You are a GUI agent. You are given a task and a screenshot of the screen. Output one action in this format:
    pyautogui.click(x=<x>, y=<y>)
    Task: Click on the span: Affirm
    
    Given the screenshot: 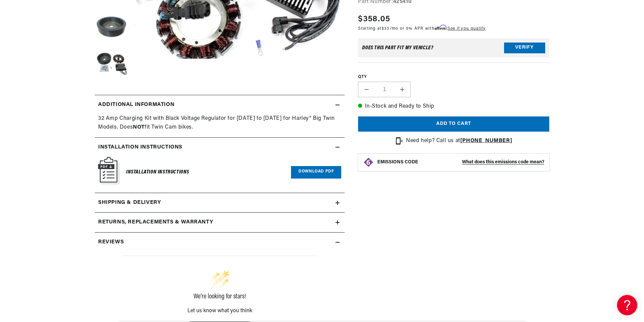 What is the action you would take?
    pyautogui.click(x=441, y=27)
    